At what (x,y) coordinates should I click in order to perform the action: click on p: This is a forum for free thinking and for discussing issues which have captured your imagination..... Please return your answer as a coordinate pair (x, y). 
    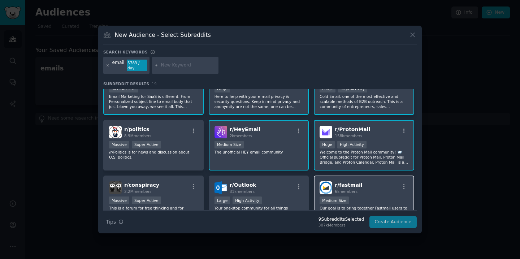
    Looking at the image, I should click on (154, 213).